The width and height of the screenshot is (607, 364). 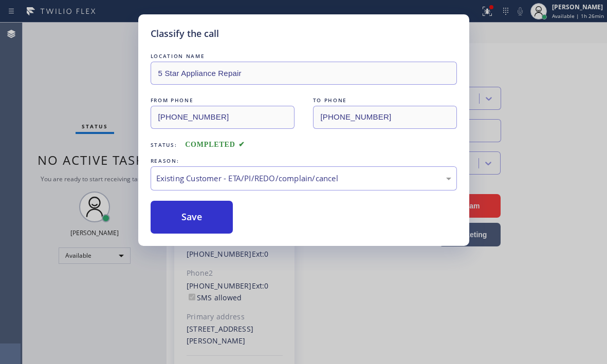 What do you see at coordinates (304, 161) in the screenshot?
I see `div: REASON:` at bounding box center [304, 161].